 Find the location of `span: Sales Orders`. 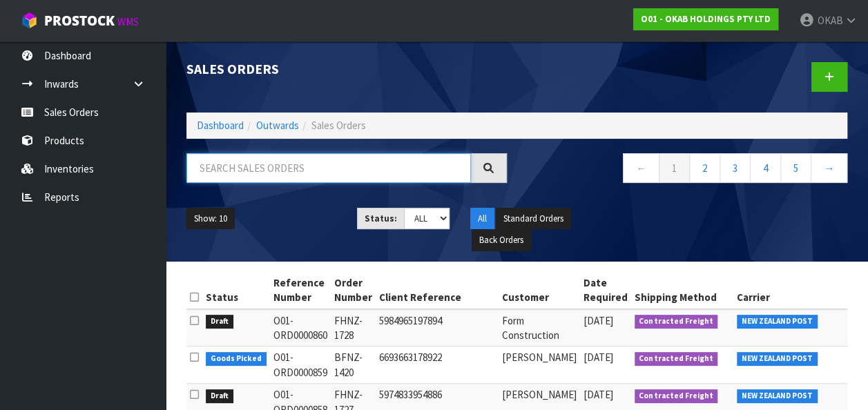

span: Sales Orders is located at coordinates (338, 125).